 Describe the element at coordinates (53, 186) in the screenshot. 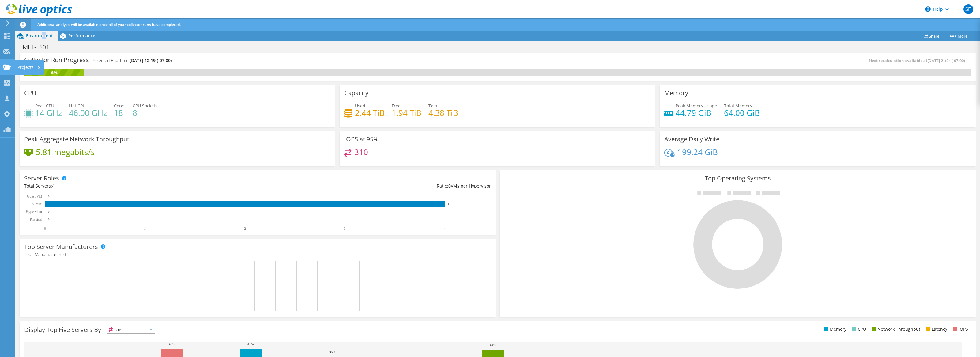

I see `span: 4` at that location.